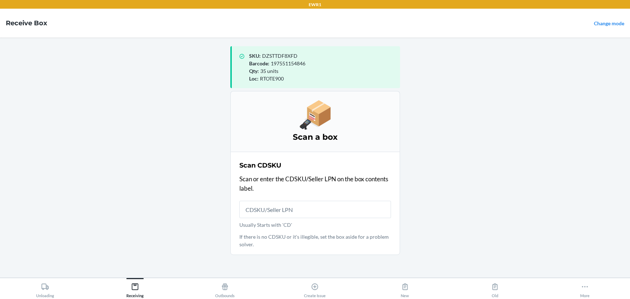 The width and height of the screenshot is (630, 299). What do you see at coordinates (315, 288) in the screenshot?
I see `button: Create Issue` at bounding box center [315, 288].